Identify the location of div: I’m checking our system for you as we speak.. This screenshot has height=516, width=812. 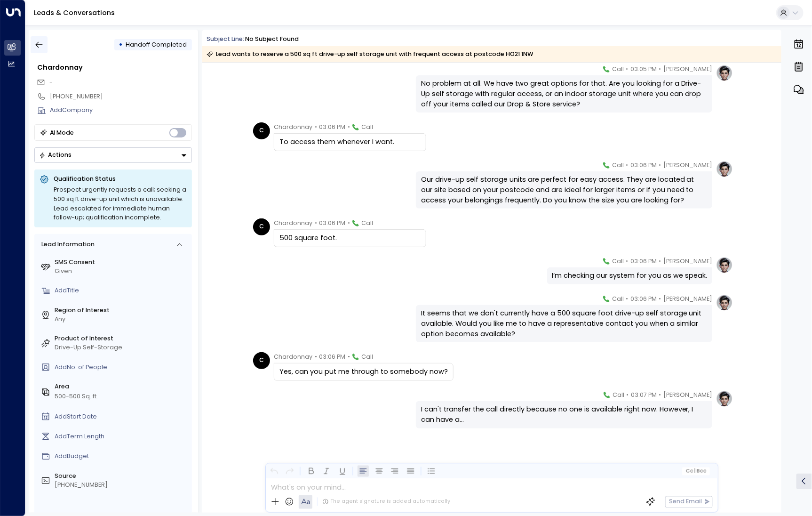
(630, 276).